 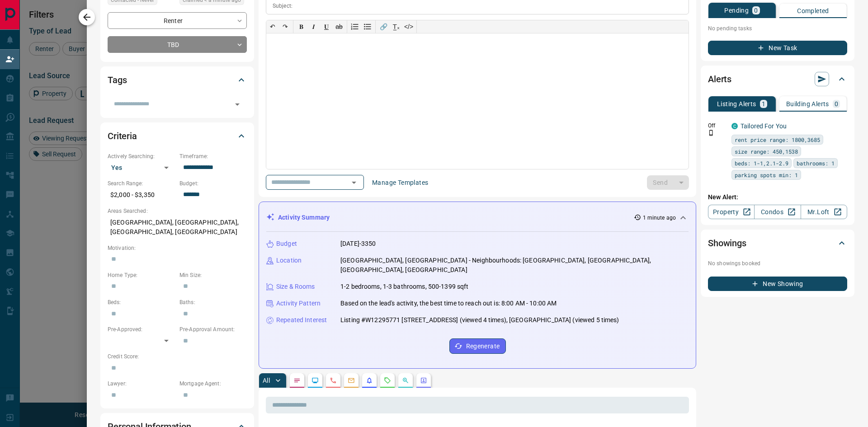 What do you see at coordinates (177, 21) in the screenshot?
I see `div: Renter` at bounding box center [177, 21].